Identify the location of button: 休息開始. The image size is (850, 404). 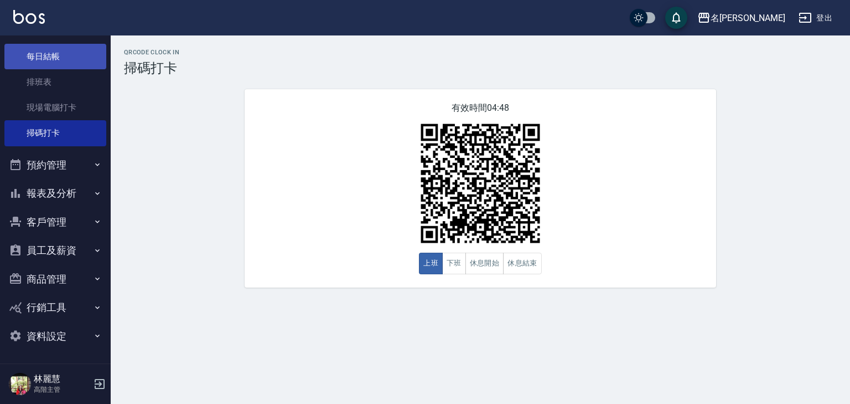
(485, 263).